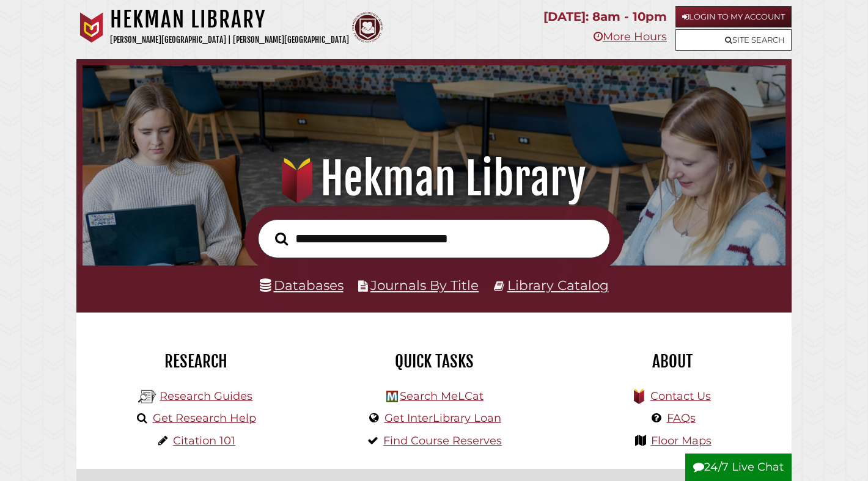 The width and height of the screenshot is (868, 481). What do you see at coordinates (733, 16) in the screenshot?
I see `a: Login to My Account` at bounding box center [733, 16].